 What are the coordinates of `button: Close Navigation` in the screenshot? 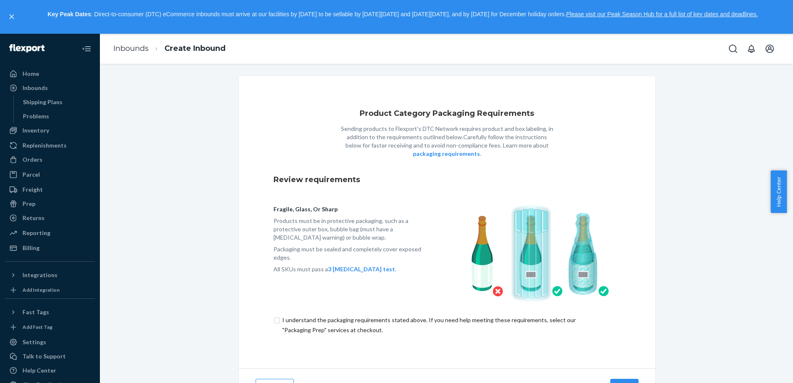 It's located at (87, 49).